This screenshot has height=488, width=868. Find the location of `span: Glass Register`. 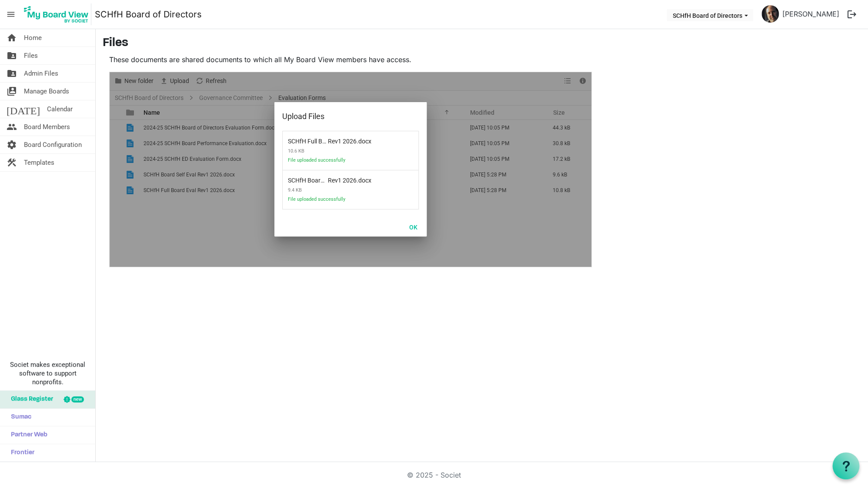

span: Glass Register is located at coordinates (30, 399).